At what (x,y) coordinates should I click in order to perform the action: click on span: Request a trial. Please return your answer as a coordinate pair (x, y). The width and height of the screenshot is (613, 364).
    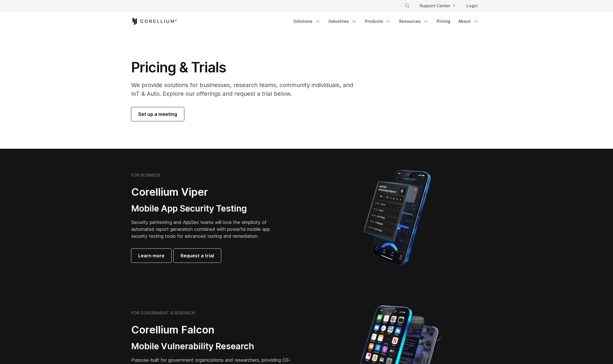
    Looking at the image, I should click on (198, 255).